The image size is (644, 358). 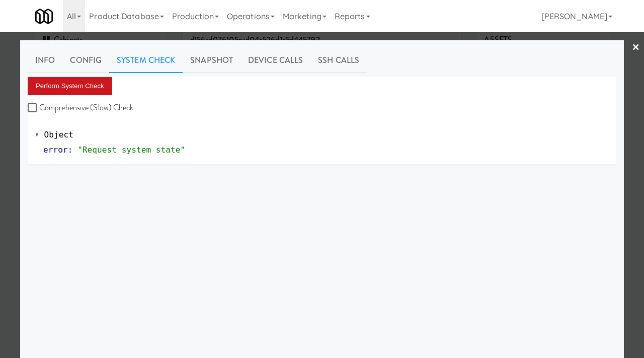 What do you see at coordinates (33, 108) in the screenshot?
I see `input: Comprehensive (Slow) Check` at bounding box center [33, 108].